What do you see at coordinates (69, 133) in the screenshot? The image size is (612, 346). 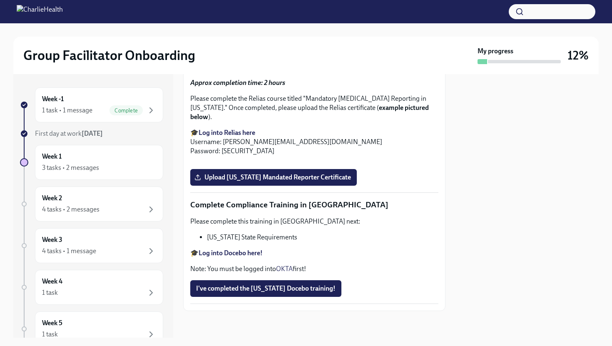 I see `span: First day at work` at bounding box center [69, 133].